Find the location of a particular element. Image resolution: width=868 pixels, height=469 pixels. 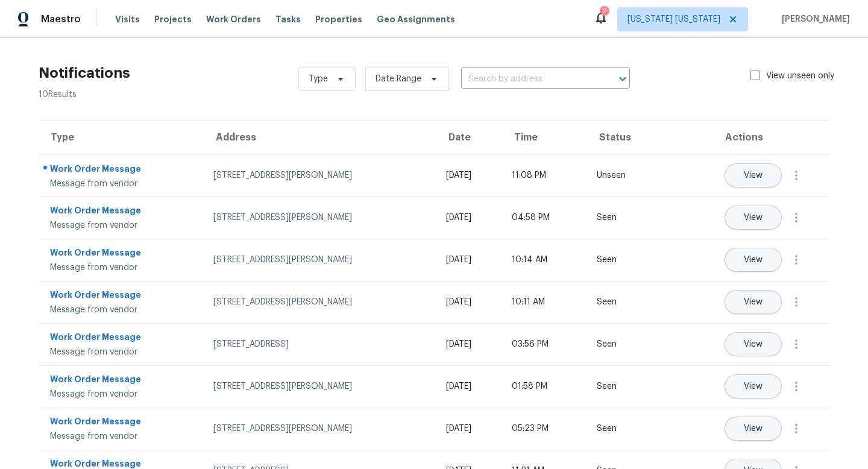

div: 10 Results is located at coordinates (84, 95).